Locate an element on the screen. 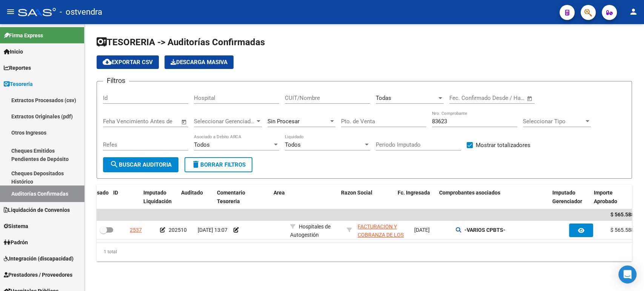 The image size is (644, 291). span: Inicio is located at coordinates (13, 52).